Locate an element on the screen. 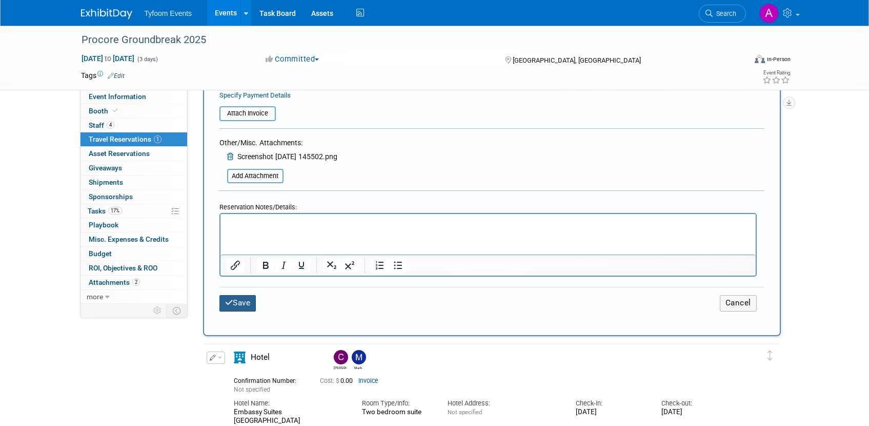  div: Event Rating is located at coordinates (776, 73).